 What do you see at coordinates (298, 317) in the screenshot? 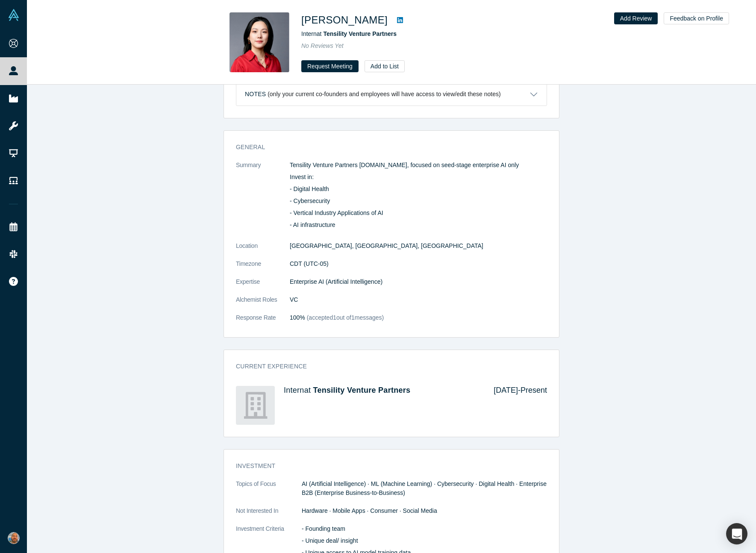
I see `span: 100%` at bounding box center [298, 317].